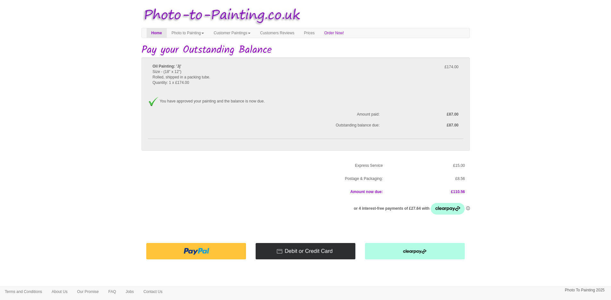  Describe the element at coordinates (266, 120) in the screenshot. I see `span: Amount paid: Outstanding balance due:` at that location.